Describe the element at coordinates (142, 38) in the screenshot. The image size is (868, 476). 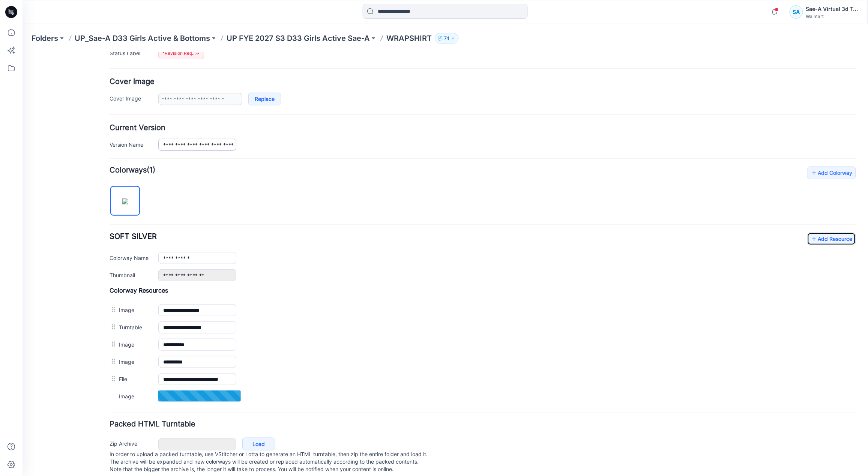
I see `a: UP_Sae-A D33 Girls Active & Bottoms` at that location.